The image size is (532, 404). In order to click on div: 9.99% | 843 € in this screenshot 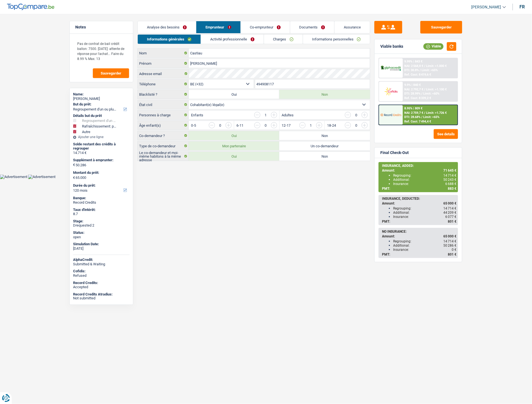, I will do `click(413, 62)`.